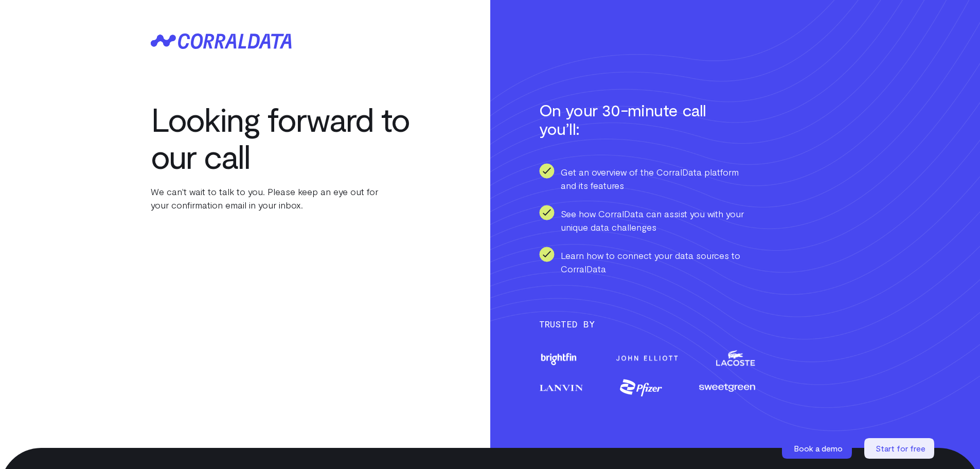 The width and height of the screenshot is (980, 469). What do you see at coordinates (647, 261) in the screenshot?
I see `li: Learn how to connect your data sources to CorralData` at bounding box center [647, 261].